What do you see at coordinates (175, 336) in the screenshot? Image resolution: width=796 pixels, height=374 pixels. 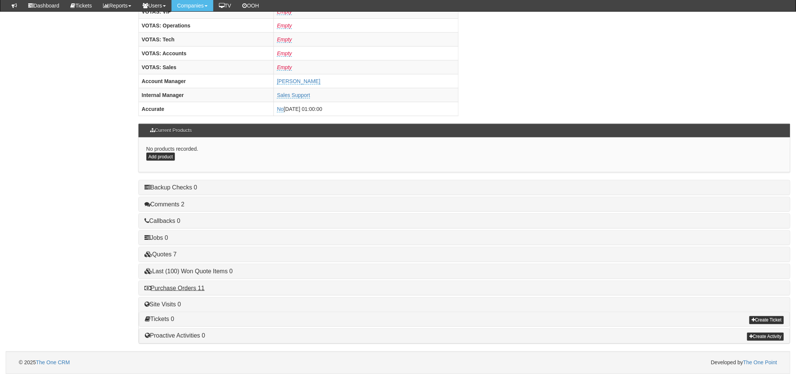 I see `a: Proactive Activities 0` at bounding box center [175, 336].